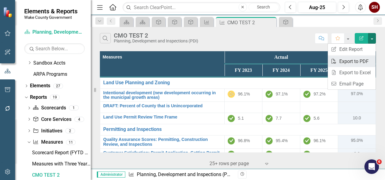 This screenshot has height=180, width=385. What do you see at coordinates (62, 74) in the screenshot?
I see `a: ARPA Programs` at bounding box center [62, 74].